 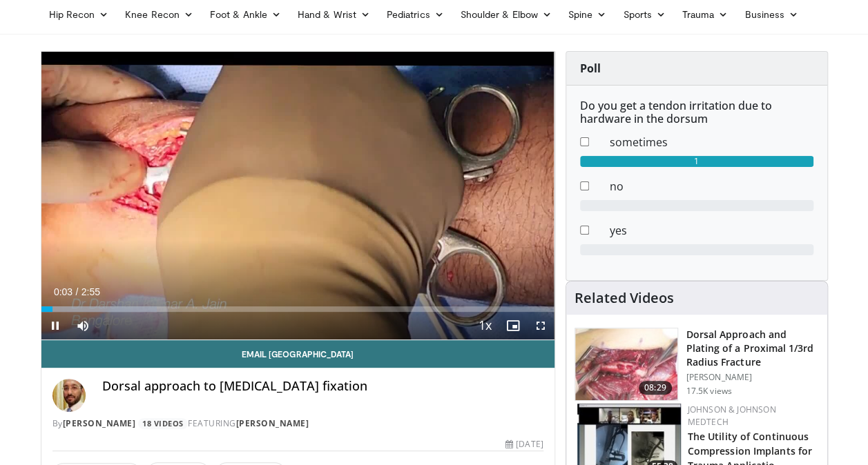 What do you see at coordinates (334, 15) in the screenshot?
I see `a: Hand & Wrist` at bounding box center [334, 15].